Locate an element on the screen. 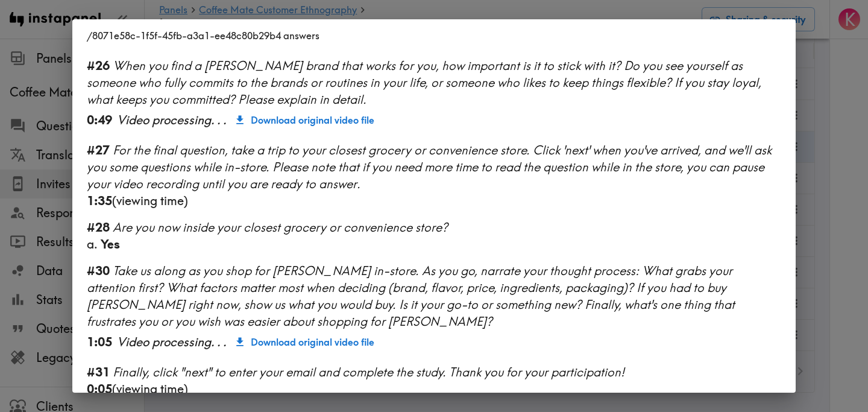  b: 1:35 is located at coordinates (100, 200).